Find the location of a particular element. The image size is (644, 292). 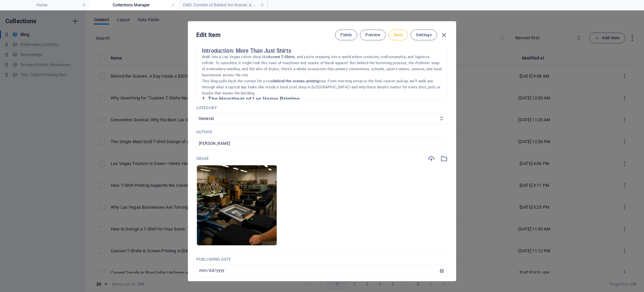

i: Select from file manager or stock photos is located at coordinates (444, 159).